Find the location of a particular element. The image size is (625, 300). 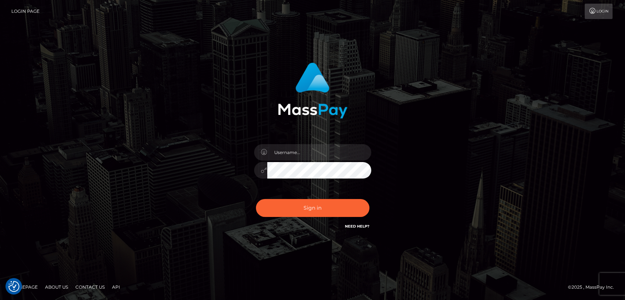

button: Consent Preferences is located at coordinates (14, 287).